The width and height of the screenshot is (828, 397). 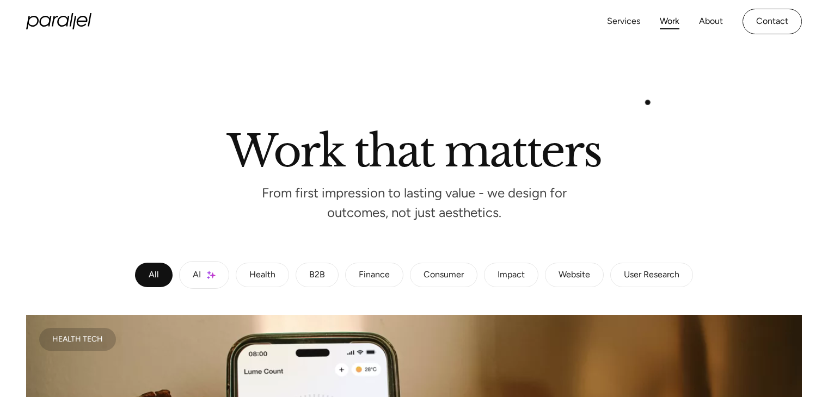 I want to click on a: home, so click(x=59, y=21).